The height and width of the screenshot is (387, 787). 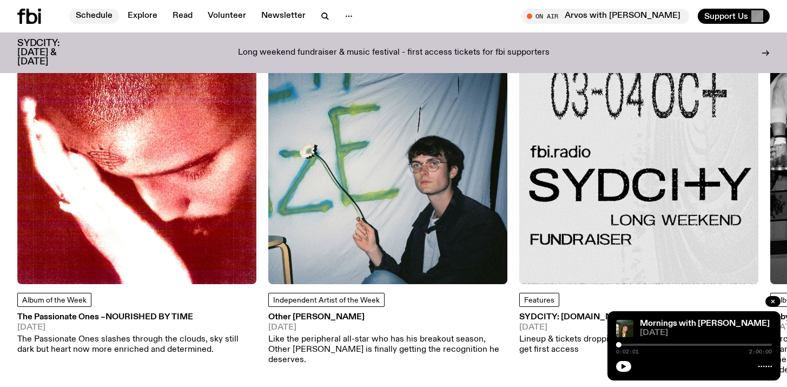 I want to click on a: Volunteer, so click(x=227, y=16).